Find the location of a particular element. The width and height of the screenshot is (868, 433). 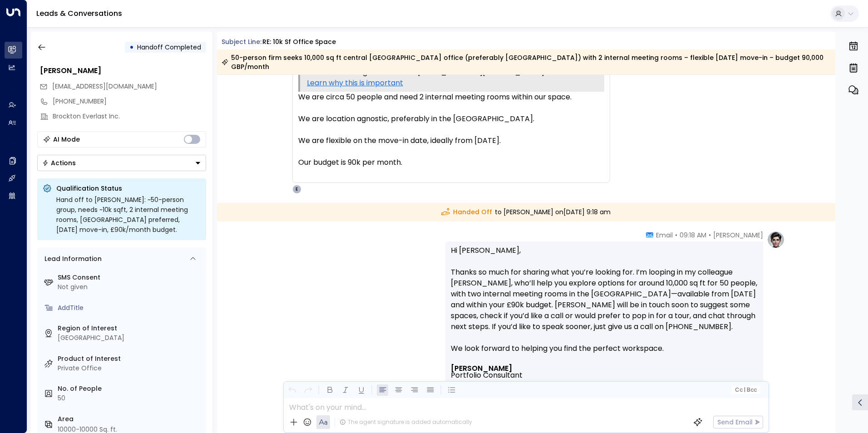

img: profile-logo.png is located at coordinates (776, 239).